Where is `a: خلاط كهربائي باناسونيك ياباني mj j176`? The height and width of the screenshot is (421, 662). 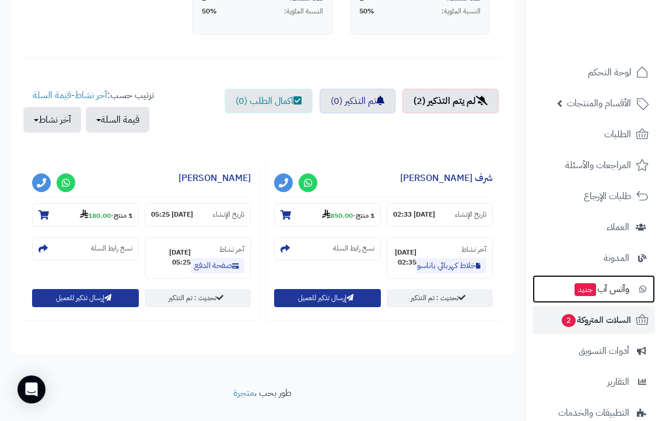 a: خلاط كهربائي باناسونيك ياباني mj j176 is located at coordinates (452, 265).